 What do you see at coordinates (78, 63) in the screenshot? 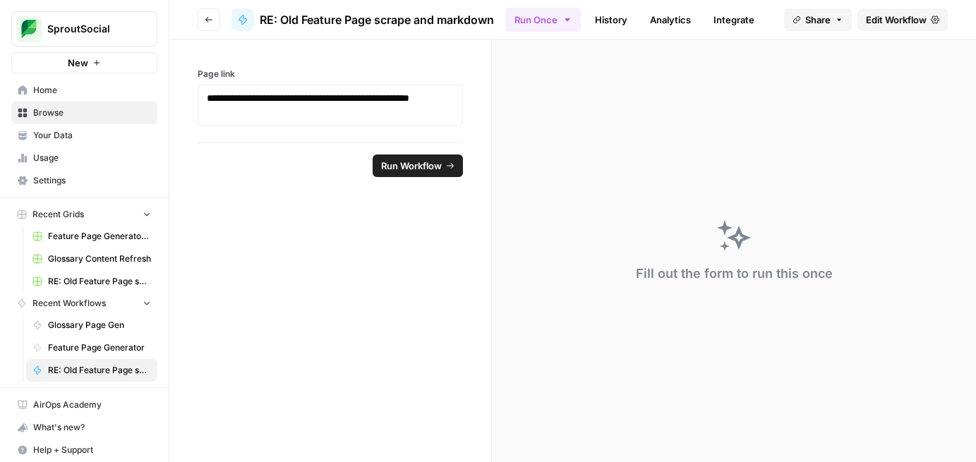
I see `span: New` at bounding box center [78, 63].